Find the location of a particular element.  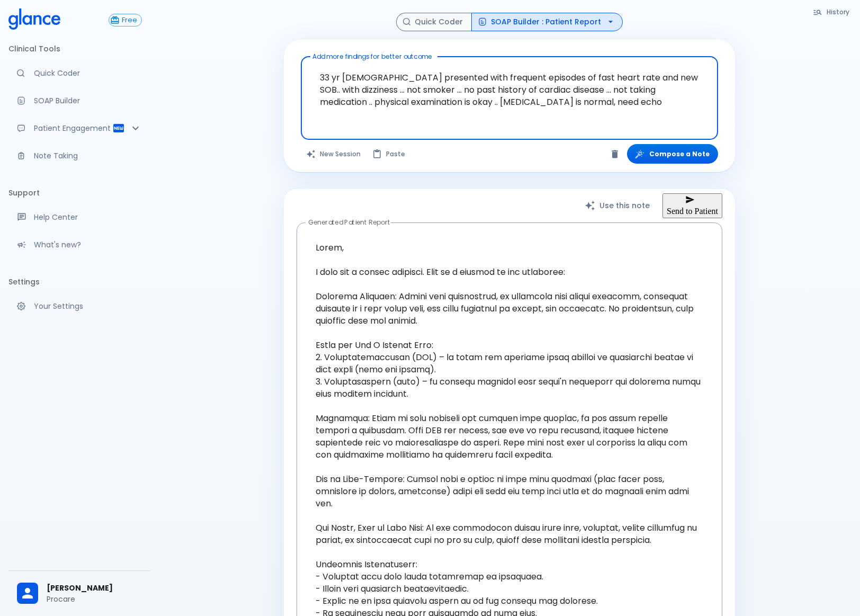

button: Clear is located at coordinates (615, 154).